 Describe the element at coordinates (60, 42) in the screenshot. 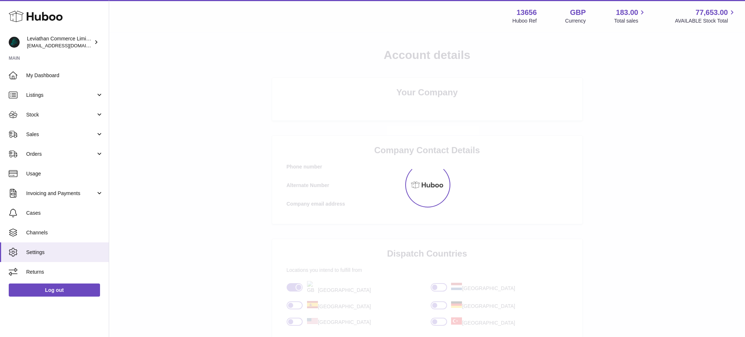

I see `div: Leviathan Commerce Limited` at that location.